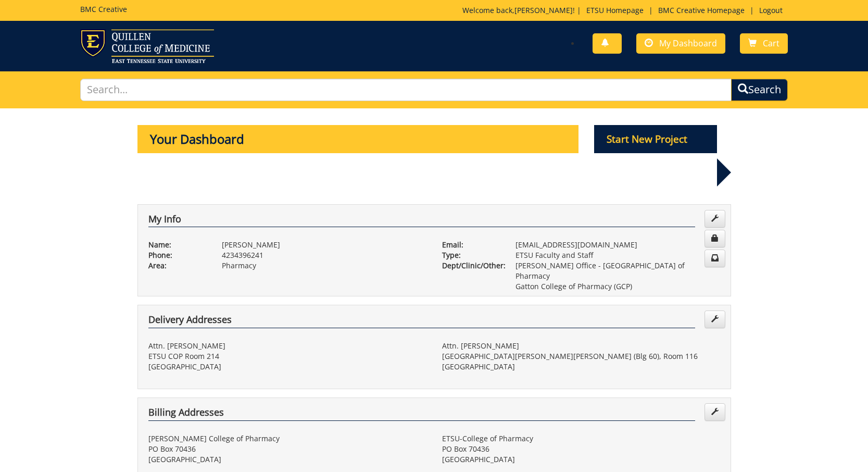 The height and width of the screenshot is (472, 868). What do you see at coordinates (771, 10) in the screenshot?
I see `a: Logout` at bounding box center [771, 10].